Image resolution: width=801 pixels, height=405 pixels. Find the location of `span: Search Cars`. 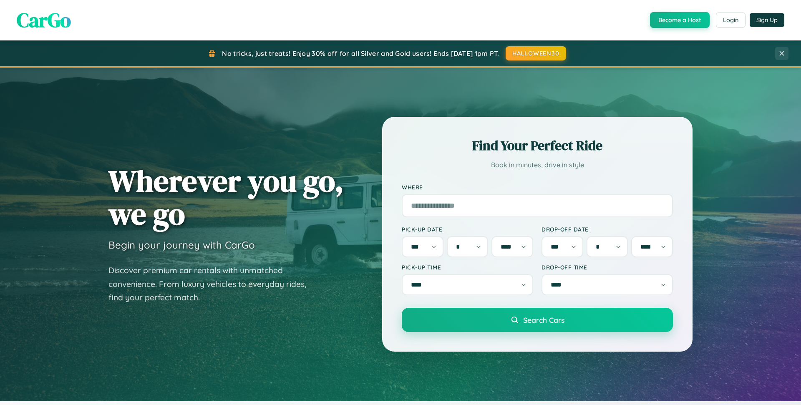

span: Search Cars is located at coordinates (544, 320).